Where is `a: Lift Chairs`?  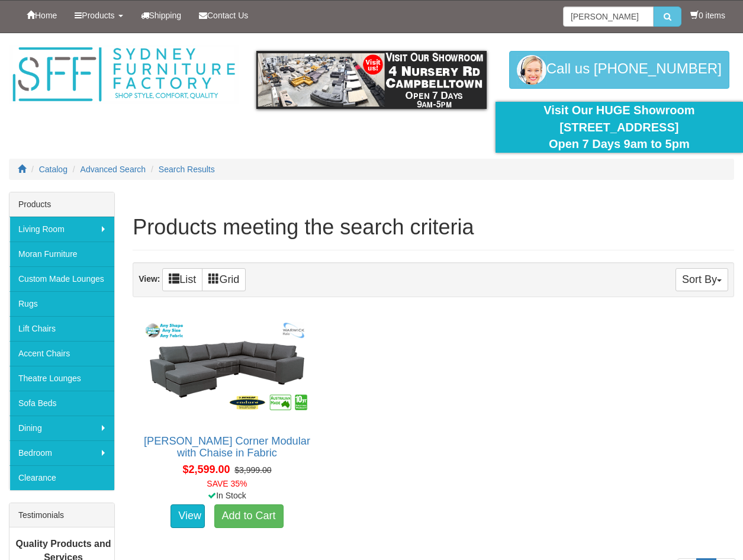
a: Lift Chairs is located at coordinates (62, 329).